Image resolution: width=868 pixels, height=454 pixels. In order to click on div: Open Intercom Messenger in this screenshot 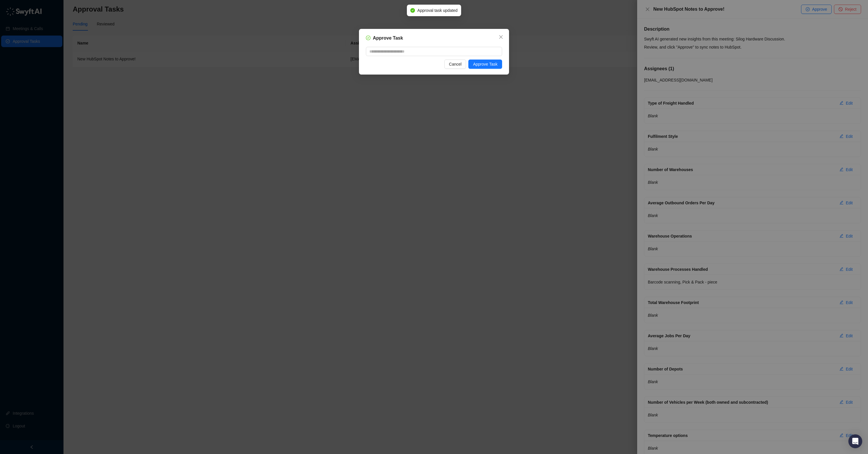, I will do `click(856, 441)`.